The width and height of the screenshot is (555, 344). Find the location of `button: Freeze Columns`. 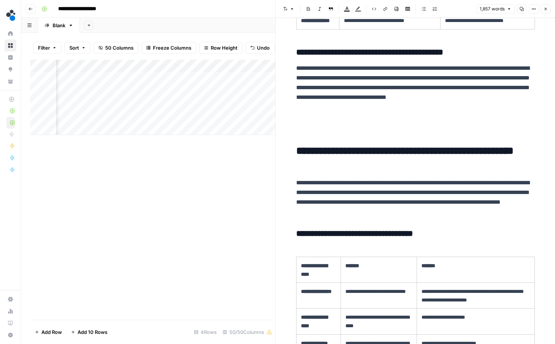

button: Freeze Columns is located at coordinates (169, 48).